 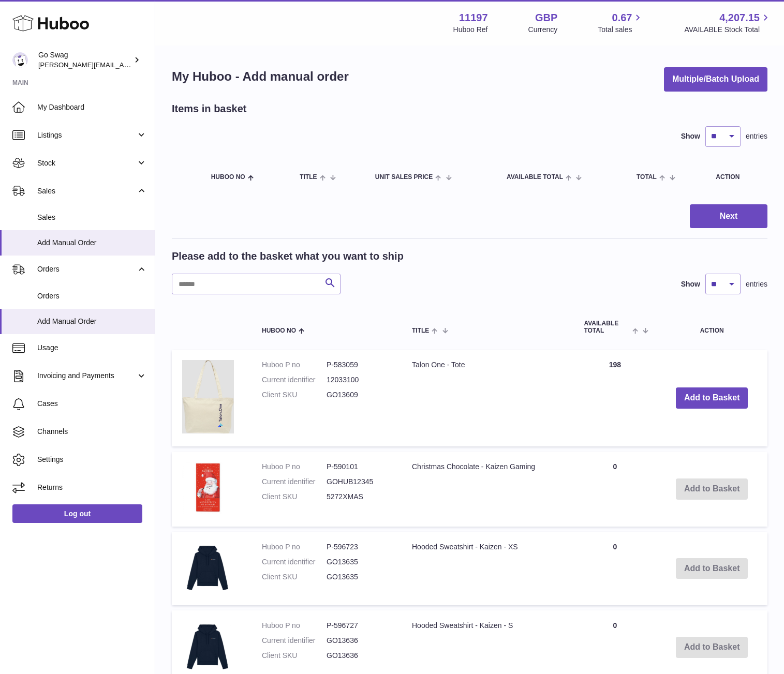 What do you see at coordinates (77, 514) in the screenshot?
I see `a: Log out` at bounding box center [77, 514].